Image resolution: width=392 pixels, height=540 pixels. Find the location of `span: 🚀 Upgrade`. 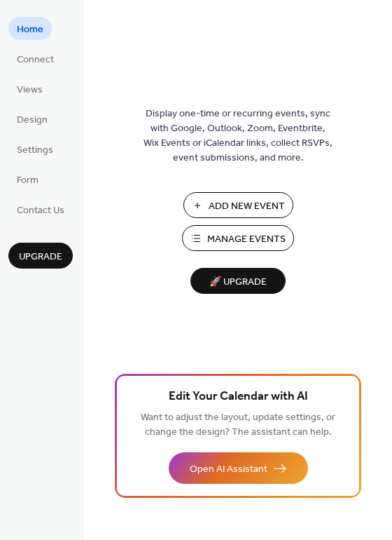

span: 🚀 Upgrade is located at coordinates (238, 282).